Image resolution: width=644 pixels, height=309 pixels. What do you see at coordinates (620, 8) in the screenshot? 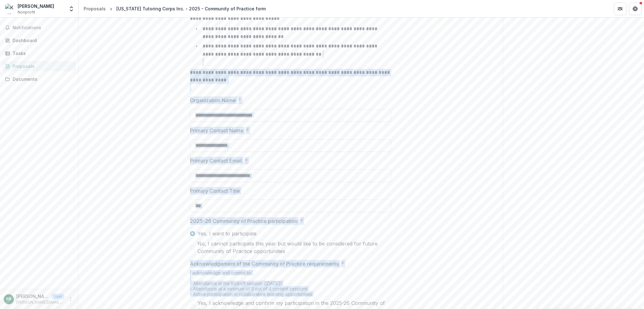
I see `button: Partners` at bounding box center [620, 8].